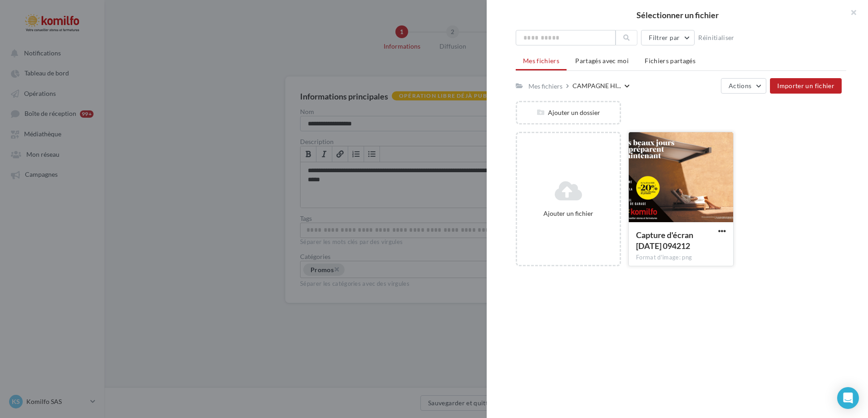  Describe the element at coordinates (568, 113) in the screenshot. I see `div: Ajouter un dossier` at that location.